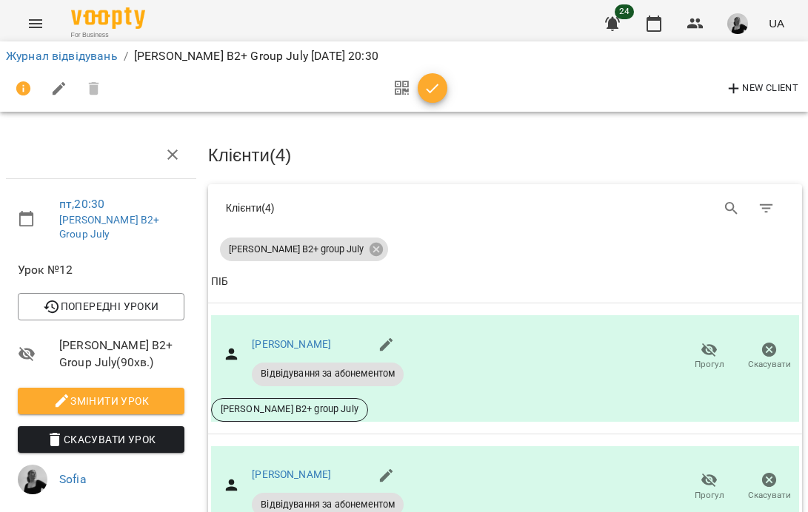  I want to click on span: ПІБ, so click(505, 282).